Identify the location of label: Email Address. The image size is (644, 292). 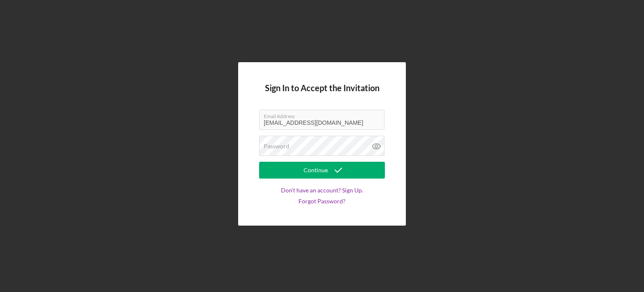
(324, 114).